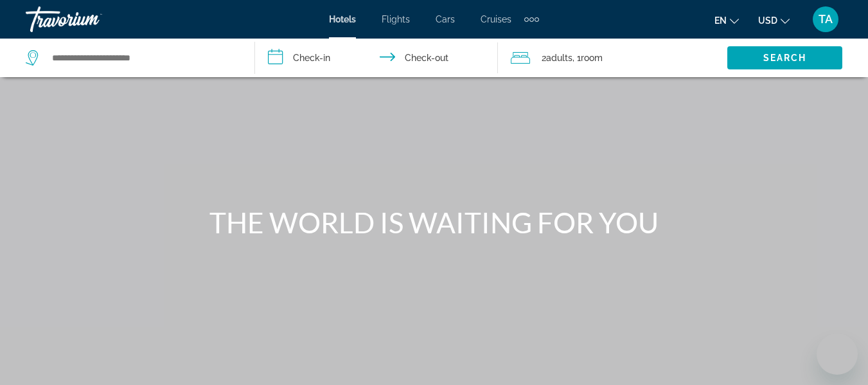 This screenshot has width=868, height=385. I want to click on button: User Menu, so click(826, 19).